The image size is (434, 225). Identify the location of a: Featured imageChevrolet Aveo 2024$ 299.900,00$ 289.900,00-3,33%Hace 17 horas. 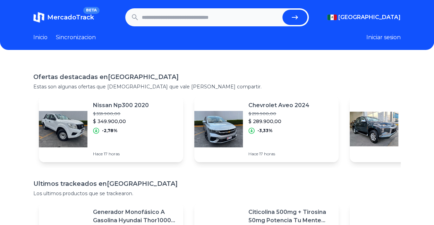
(266, 129).